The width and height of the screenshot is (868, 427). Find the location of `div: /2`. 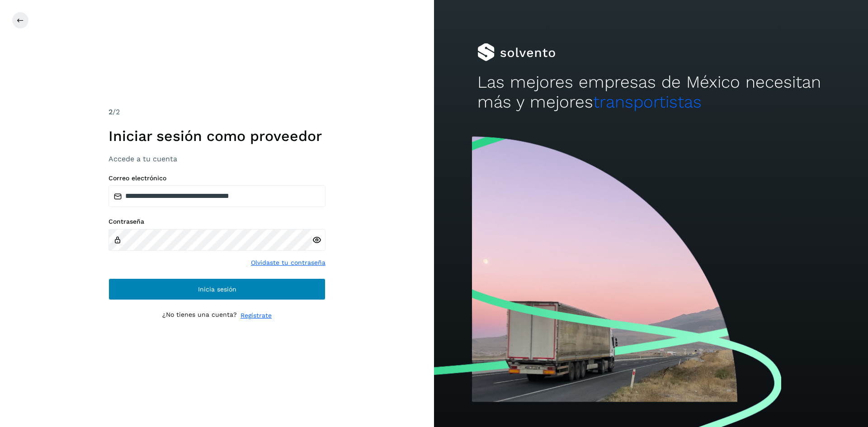

div: /2 is located at coordinates (217, 112).